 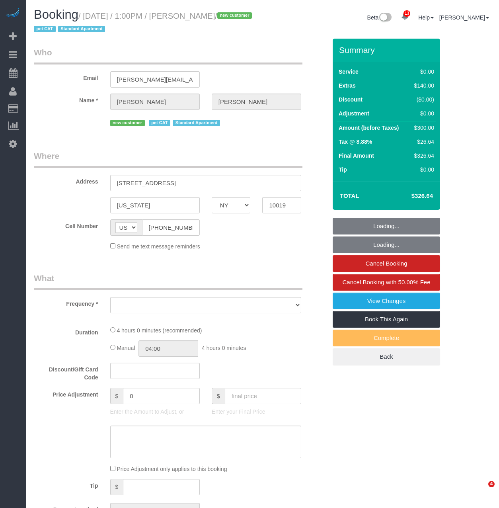 I want to click on a: Cancel Booking with 50.00% Fee, so click(x=387, y=282).